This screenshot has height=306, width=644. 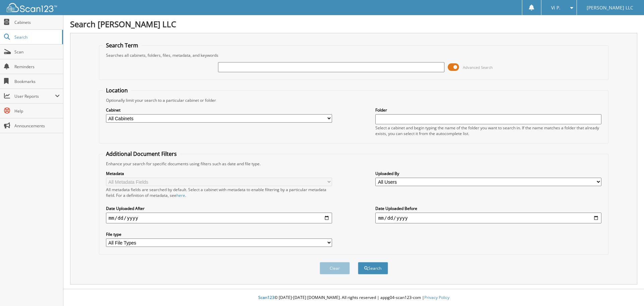 What do you see at coordinates (219, 110) in the screenshot?
I see `label: Cabinet` at bounding box center [219, 110].